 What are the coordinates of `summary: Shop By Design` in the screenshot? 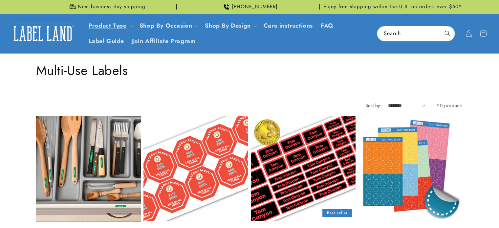 It's located at (230, 26).